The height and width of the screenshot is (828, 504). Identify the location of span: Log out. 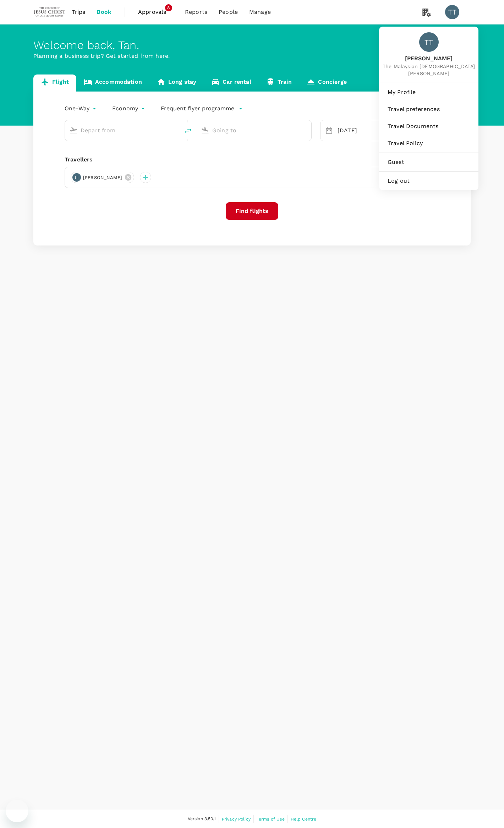
(428, 181).